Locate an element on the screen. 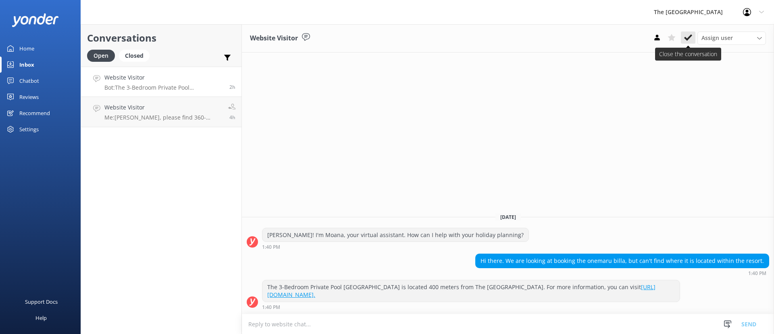 The height and width of the screenshot is (334, 774). div: Help is located at coordinates (41, 317).